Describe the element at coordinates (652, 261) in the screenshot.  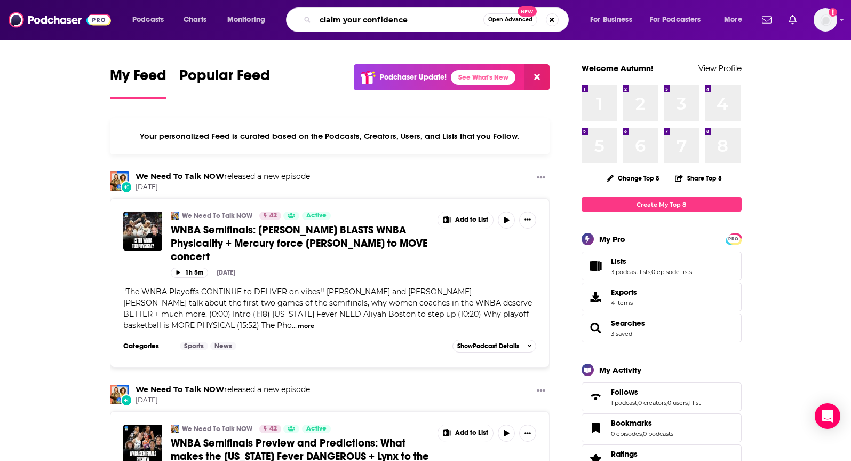
I see `a: Lists` at that location.